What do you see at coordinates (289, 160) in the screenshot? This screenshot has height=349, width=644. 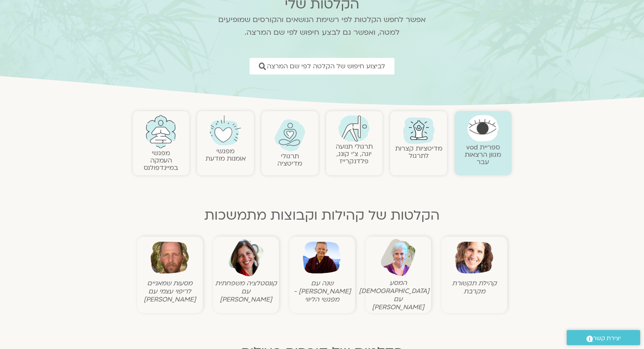 I see `a: תרגולימדיטציה` at bounding box center [289, 160].